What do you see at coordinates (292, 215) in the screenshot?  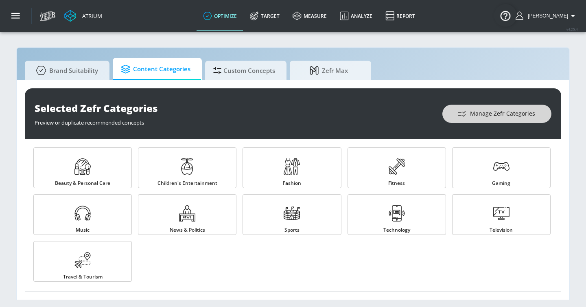 I see `a: Sports` at bounding box center [292, 215].